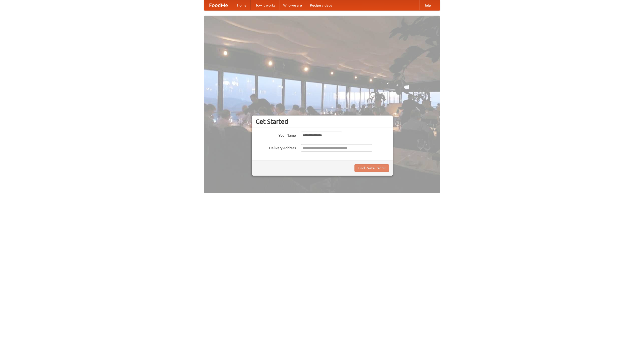 The image size is (644, 356). Describe the element at coordinates (265, 5) in the screenshot. I see `a: How it works` at that location.